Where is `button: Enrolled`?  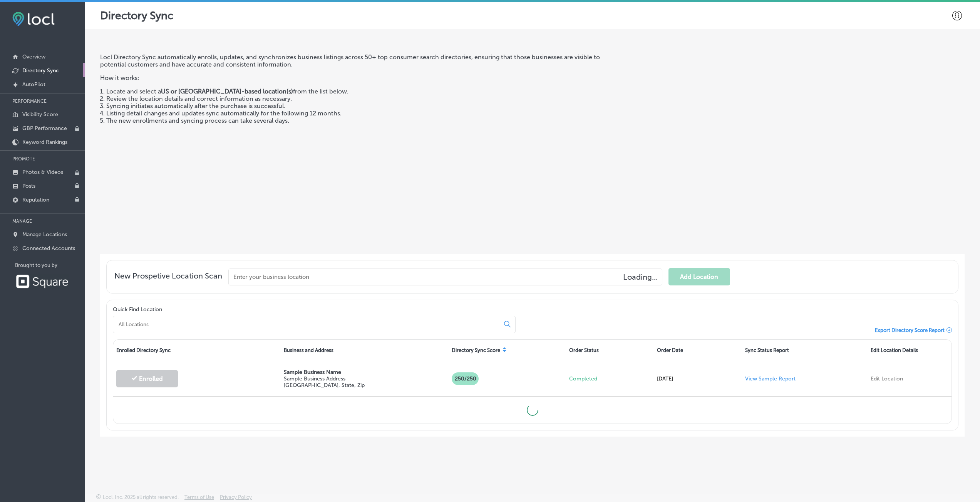
button: Enrolled is located at coordinates (147, 378).